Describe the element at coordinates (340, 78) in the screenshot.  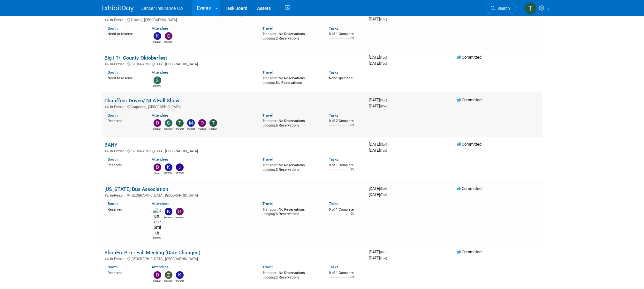
I see `span: None specified` at that location.